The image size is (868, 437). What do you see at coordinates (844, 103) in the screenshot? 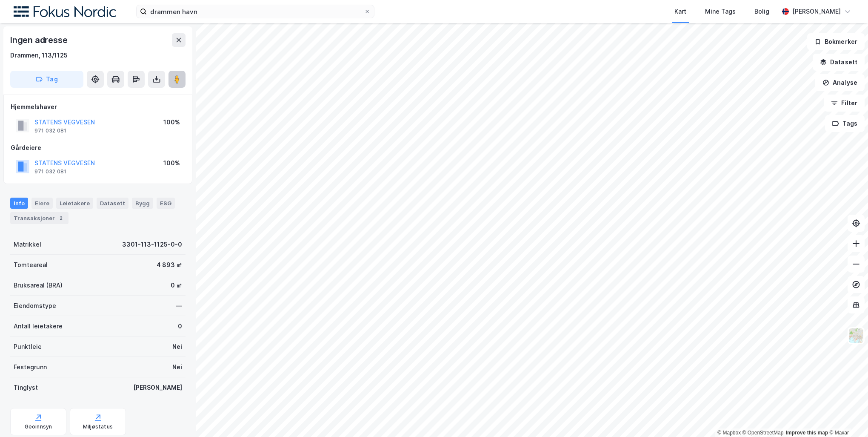
I see `button: Filter` at bounding box center [844, 103].